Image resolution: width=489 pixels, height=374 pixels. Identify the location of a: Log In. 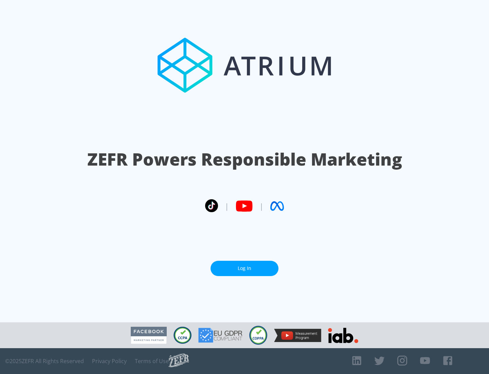
(245, 268).